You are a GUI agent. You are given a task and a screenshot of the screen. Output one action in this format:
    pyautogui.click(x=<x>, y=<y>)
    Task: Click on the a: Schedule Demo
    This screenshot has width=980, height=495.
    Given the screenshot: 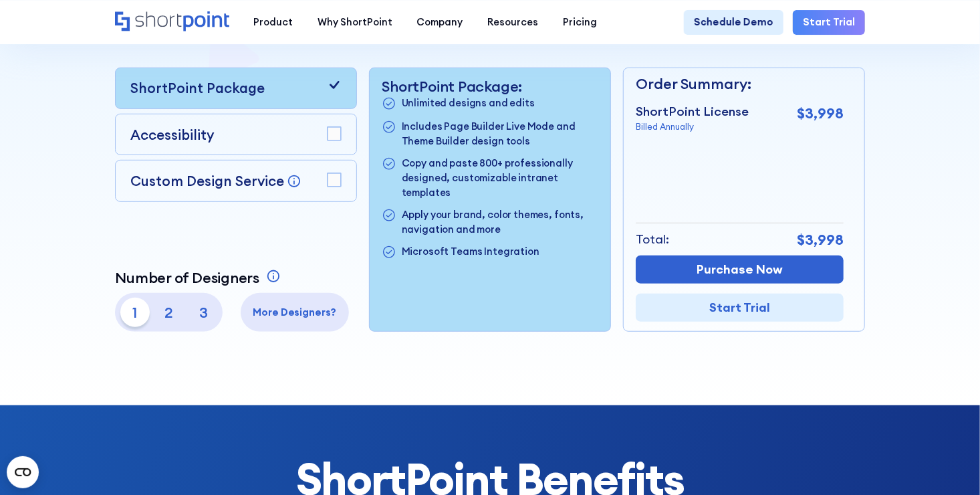 What is the action you would take?
    pyautogui.click(x=733, y=22)
    